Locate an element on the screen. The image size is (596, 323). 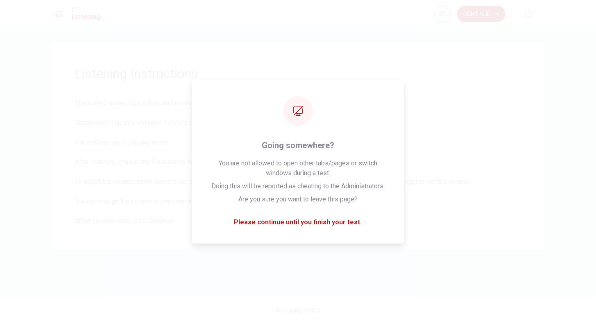
h1: Listening is located at coordinates (86, 17).